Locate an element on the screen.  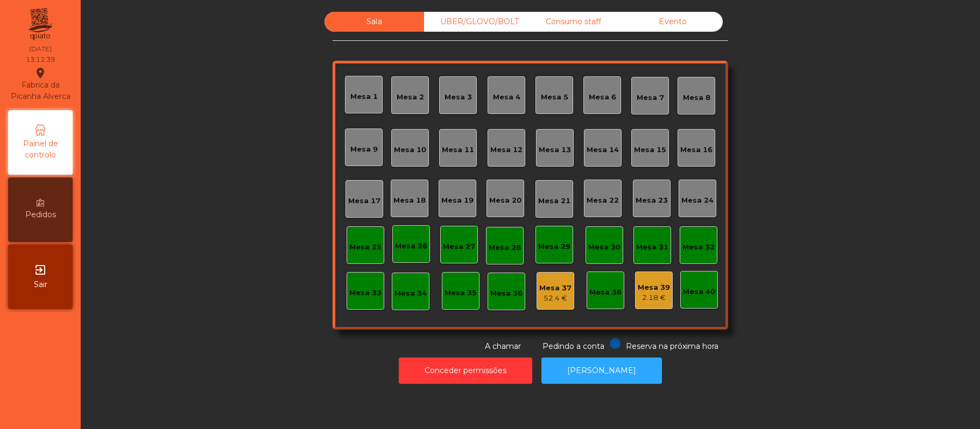
div: Mesa 28 is located at coordinates (505, 248).